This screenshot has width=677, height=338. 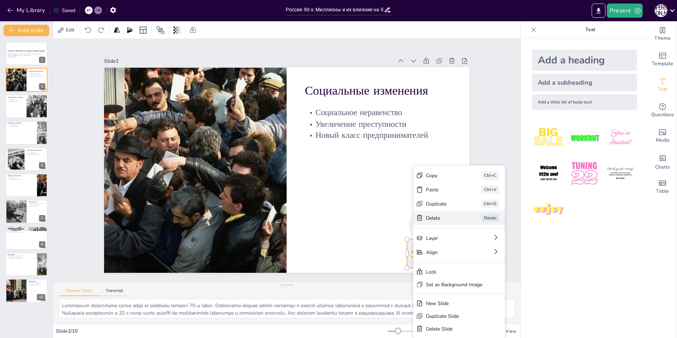 What do you see at coordinates (620, 173) in the screenshot?
I see `img: 6.jpeg` at bounding box center [620, 173].